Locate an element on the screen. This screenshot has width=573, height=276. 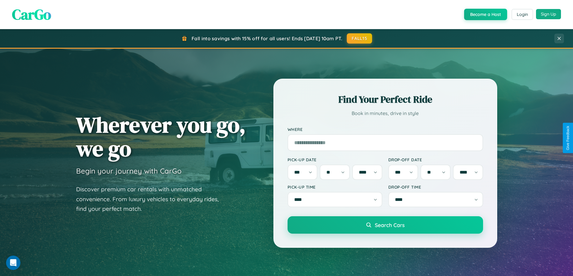
label: Pick-up Time is located at coordinates (335, 187).